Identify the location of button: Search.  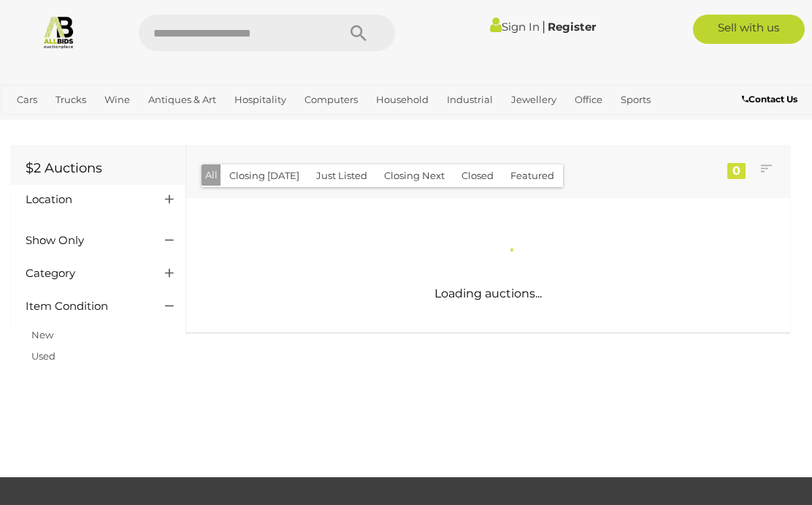
(358, 33).